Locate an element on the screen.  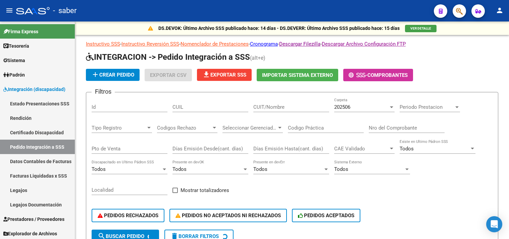
button: Crear Pedido is located at coordinates (113, 75).